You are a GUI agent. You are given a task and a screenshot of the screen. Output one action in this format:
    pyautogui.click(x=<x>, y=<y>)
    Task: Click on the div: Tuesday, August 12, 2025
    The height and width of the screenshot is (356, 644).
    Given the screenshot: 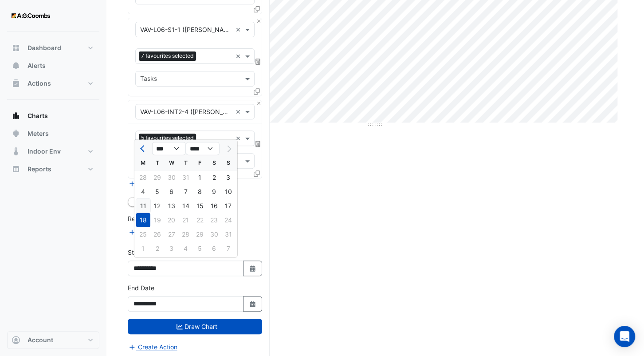 What is the action you would take?
    pyautogui.click(x=158, y=206)
    